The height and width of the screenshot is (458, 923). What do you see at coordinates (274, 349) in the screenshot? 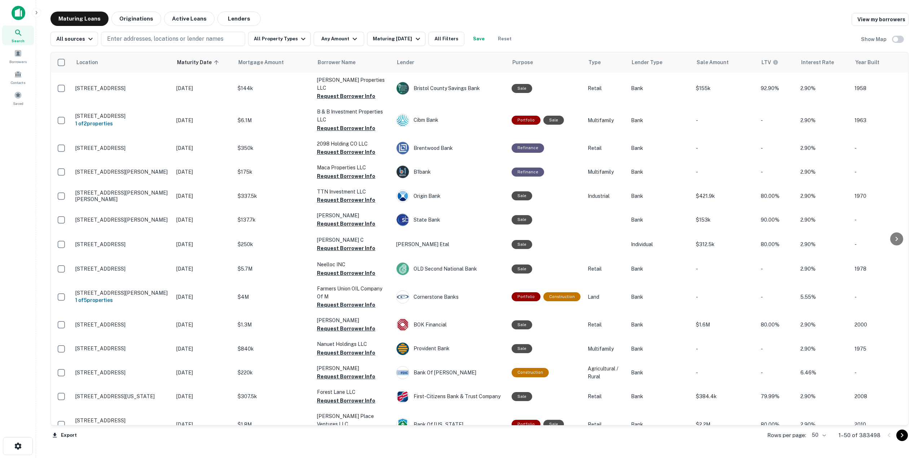
I see `p: $840k` at bounding box center [274, 349].